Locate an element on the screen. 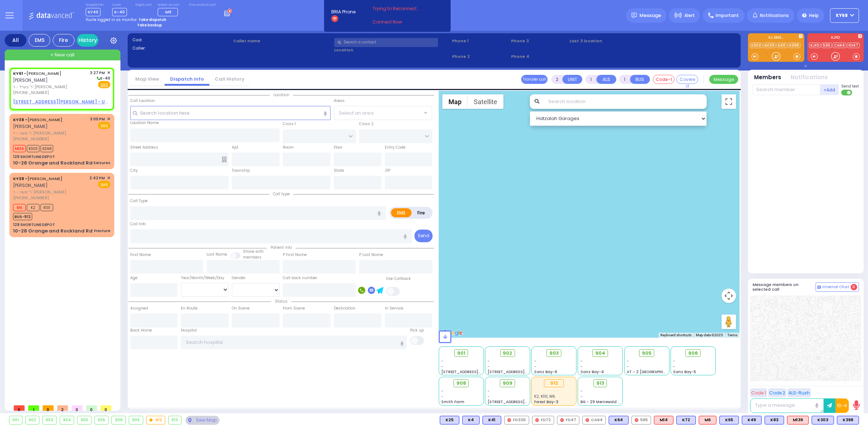 The height and width of the screenshot is (427, 868). div: 908 is located at coordinates (118, 420).